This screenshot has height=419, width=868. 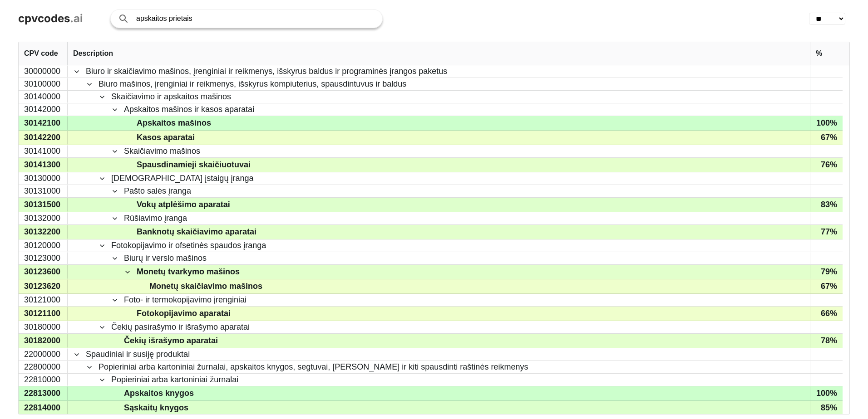 What do you see at coordinates (43, 380) in the screenshot?
I see `div: 22810000` at bounding box center [43, 380].